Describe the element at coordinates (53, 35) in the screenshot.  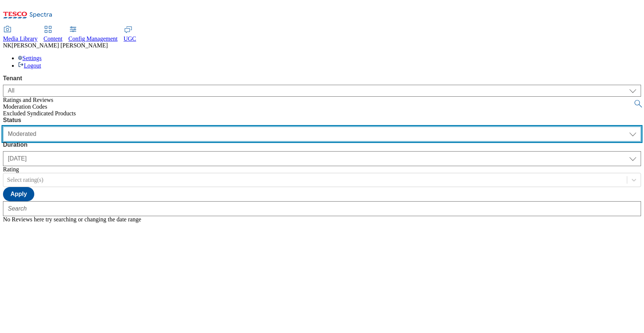
I see `a: Content` at that location.